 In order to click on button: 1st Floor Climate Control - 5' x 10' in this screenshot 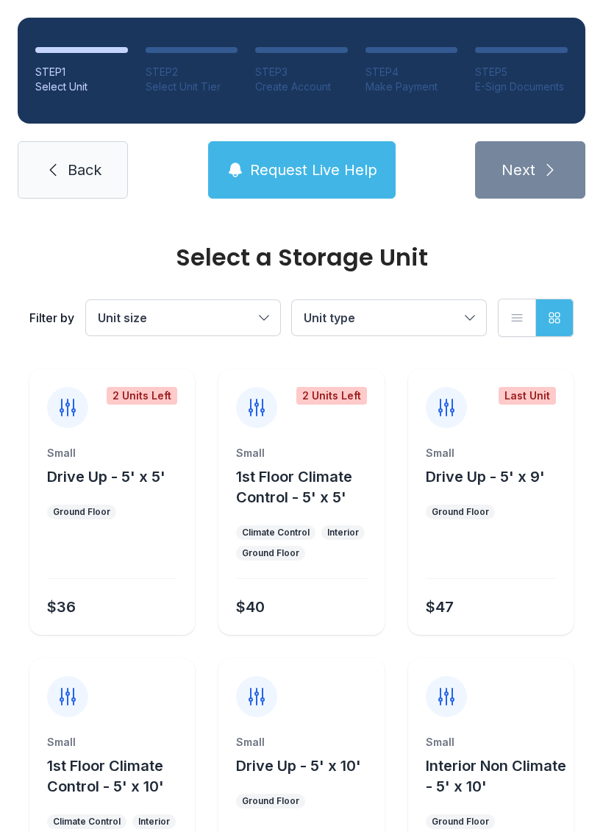, I will do `click(118, 776)`.